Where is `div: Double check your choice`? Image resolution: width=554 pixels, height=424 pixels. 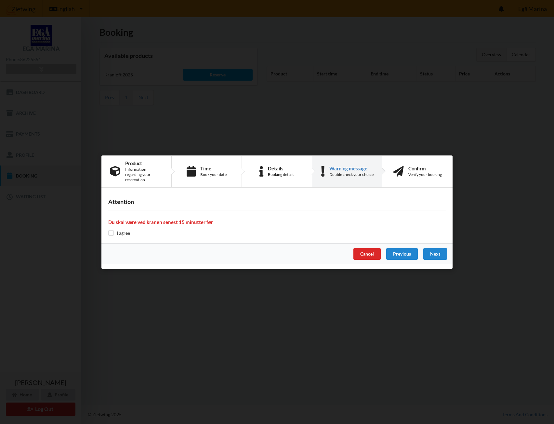 div: Double check your choice is located at coordinates (351, 174).